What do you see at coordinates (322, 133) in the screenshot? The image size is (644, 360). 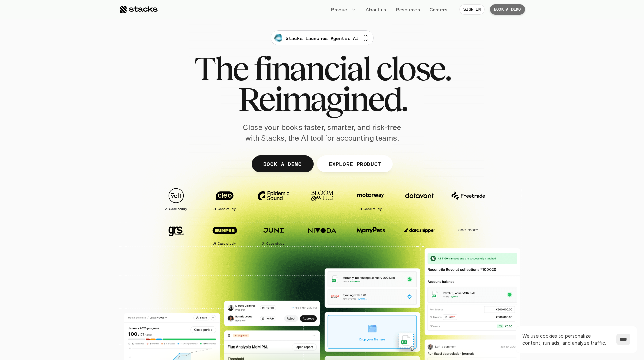 I see `p: Close your books faster, smarter, and risk-free with Stacks, the AI tool for accounting teams.` at bounding box center [322, 133].